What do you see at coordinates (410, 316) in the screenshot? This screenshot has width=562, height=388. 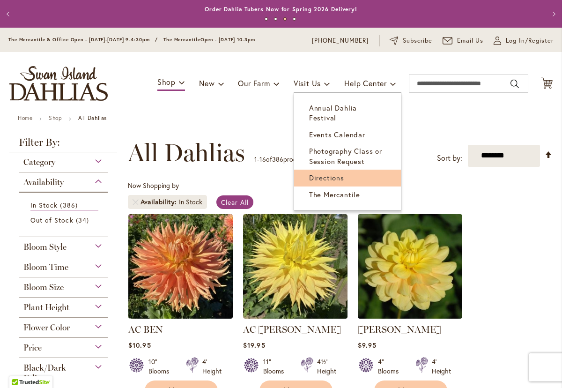 I see `a: AHOY MATEY` at bounding box center [410, 316].